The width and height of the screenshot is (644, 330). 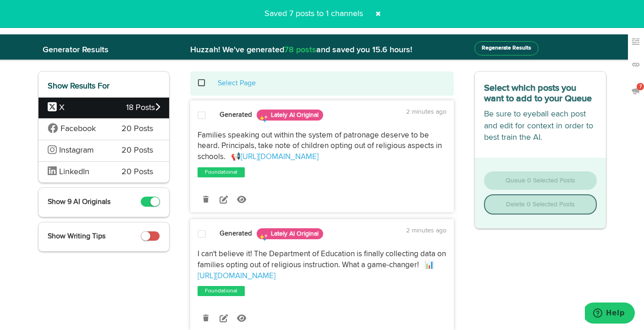 I want to click on button: Delete 0 Selected Posts, so click(x=540, y=205).